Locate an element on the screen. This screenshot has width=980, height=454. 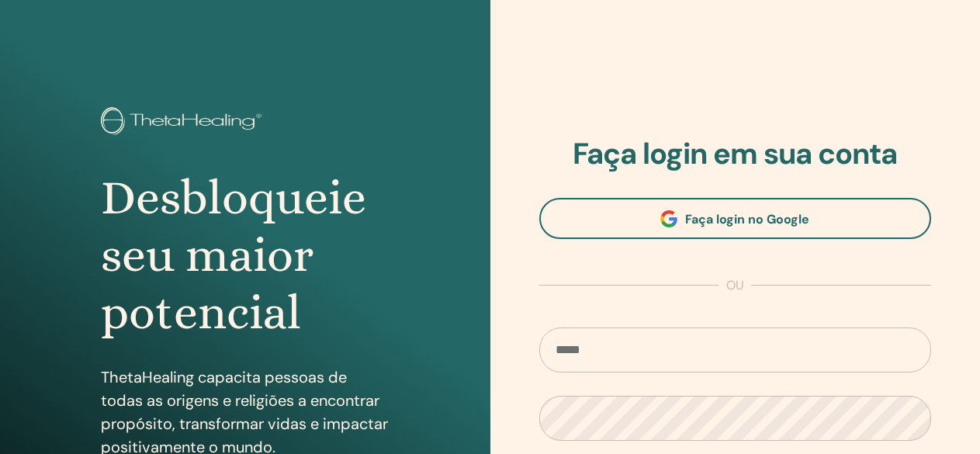
h2: Faça login em sua conta is located at coordinates (736, 155).